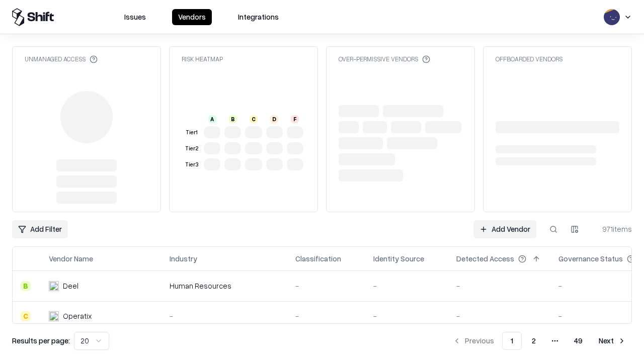  Describe the element at coordinates (512, 341) in the screenshot. I see `button: 1` at that location.